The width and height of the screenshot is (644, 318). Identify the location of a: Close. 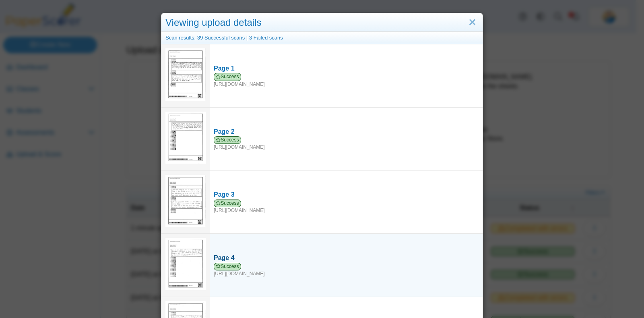
(472, 22).